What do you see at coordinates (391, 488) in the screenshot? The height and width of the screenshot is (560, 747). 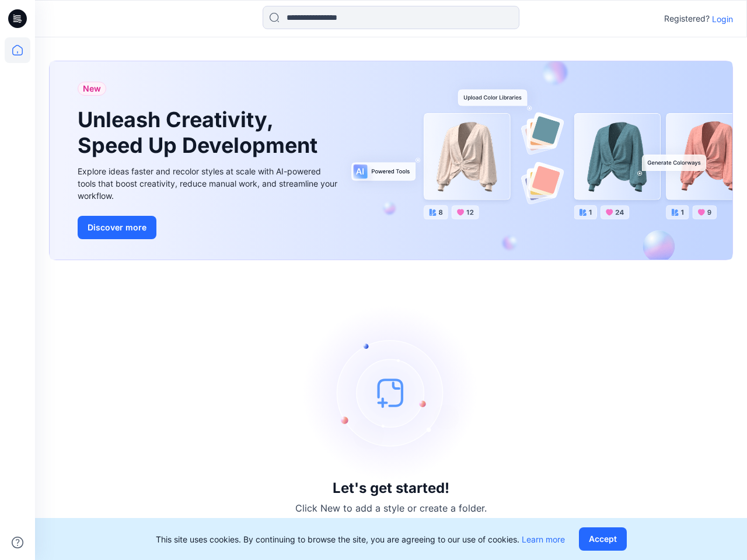 I see `h3: Let's get started!` at bounding box center [391, 488].